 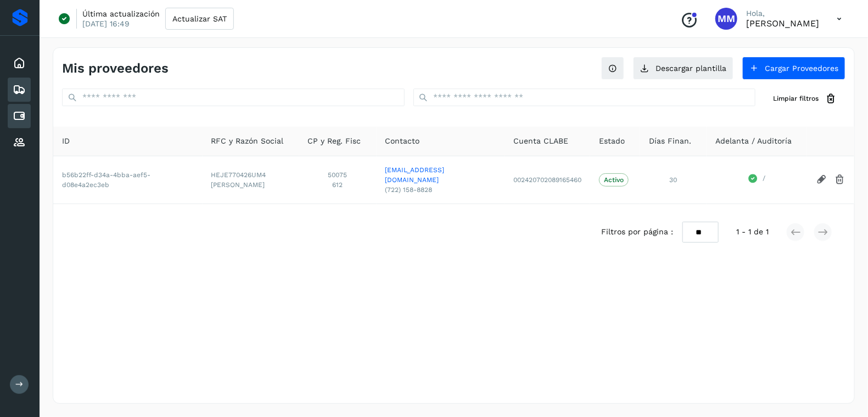 What do you see at coordinates (782, 13) in the screenshot?
I see `p: Hola,` at bounding box center [782, 13].